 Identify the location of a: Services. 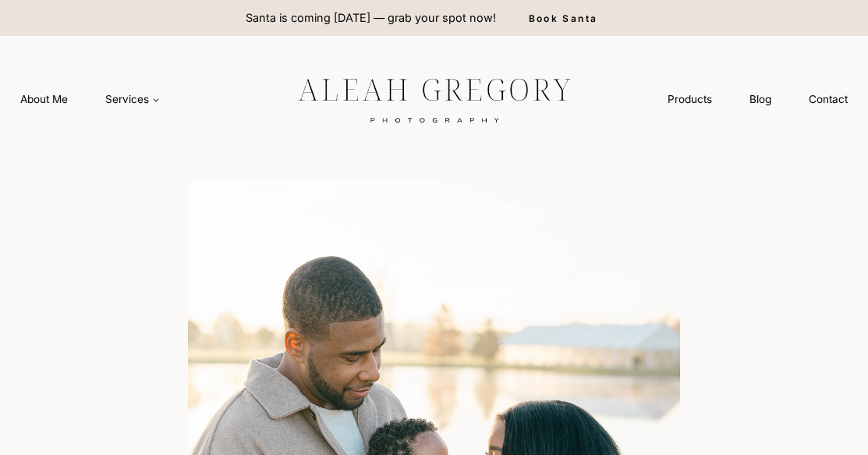
(133, 99).